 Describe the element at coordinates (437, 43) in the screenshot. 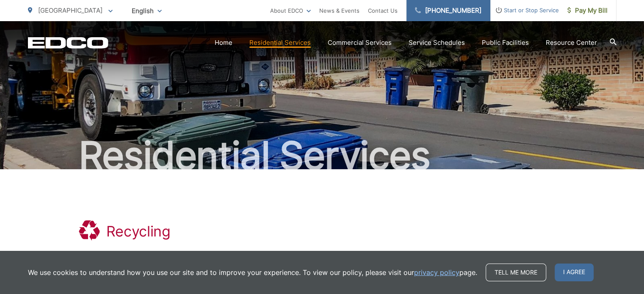

I see `a: Service Schedules` at that location.